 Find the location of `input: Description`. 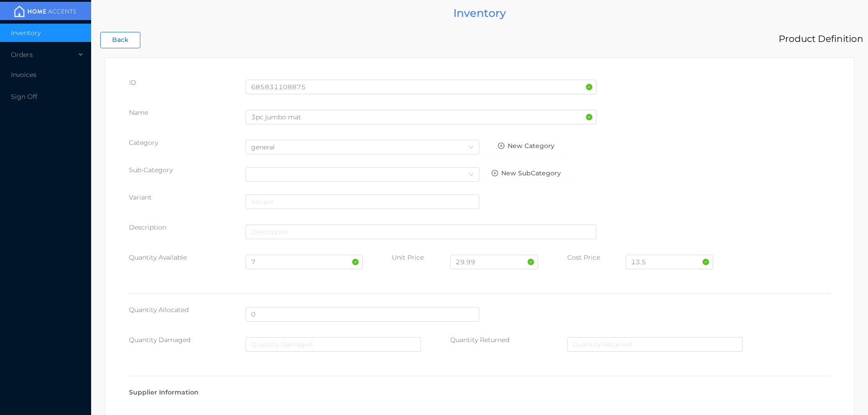

input: Description is located at coordinates (421, 232).